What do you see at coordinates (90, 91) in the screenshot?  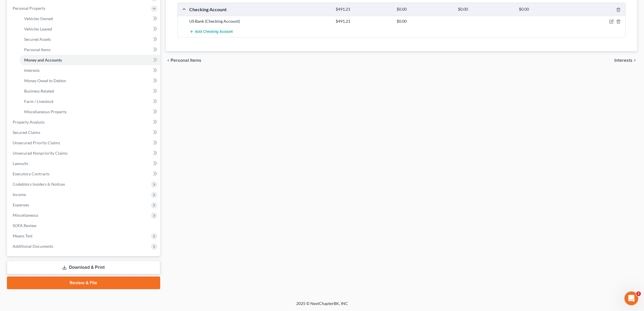 I see `a: Business Related` at bounding box center [90, 91].